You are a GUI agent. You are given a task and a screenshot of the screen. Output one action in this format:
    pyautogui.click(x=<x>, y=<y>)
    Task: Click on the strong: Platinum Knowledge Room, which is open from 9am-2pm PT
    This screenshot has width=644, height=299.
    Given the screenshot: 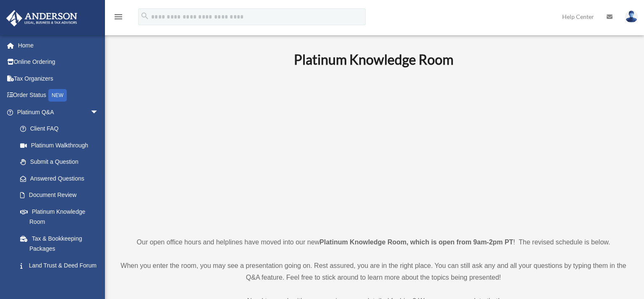 What is the action you would take?
    pyautogui.click(x=416, y=242)
    